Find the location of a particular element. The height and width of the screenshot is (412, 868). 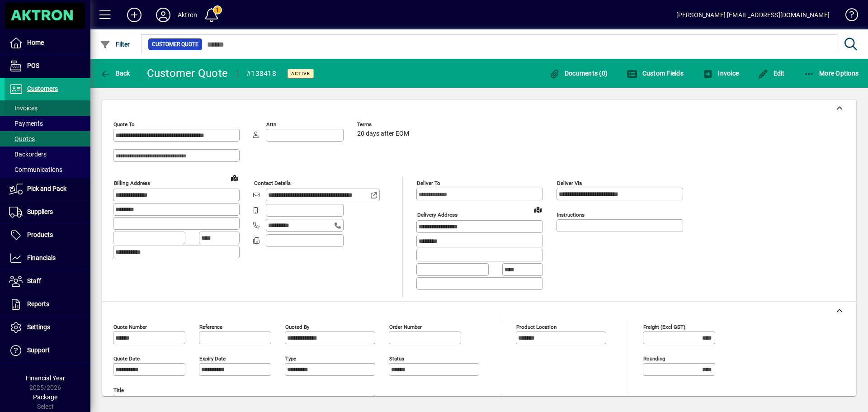

a: Products is located at coordinates (48, 236).